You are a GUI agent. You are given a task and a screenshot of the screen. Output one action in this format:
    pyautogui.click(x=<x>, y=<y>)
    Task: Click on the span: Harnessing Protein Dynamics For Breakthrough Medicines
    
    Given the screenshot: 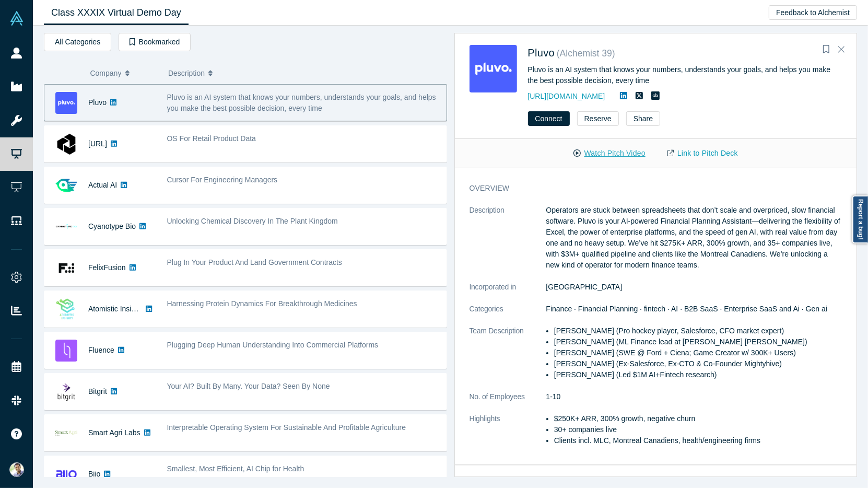 What is the action you would take?
    pyautogui.click(x=262, y=304)
    